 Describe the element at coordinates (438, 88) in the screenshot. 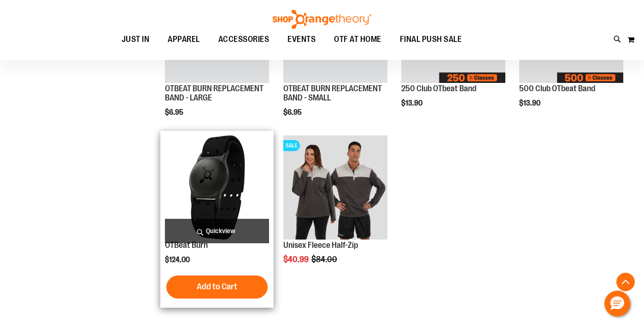

I see `a: 250 Club OTbeat Band` at that location.